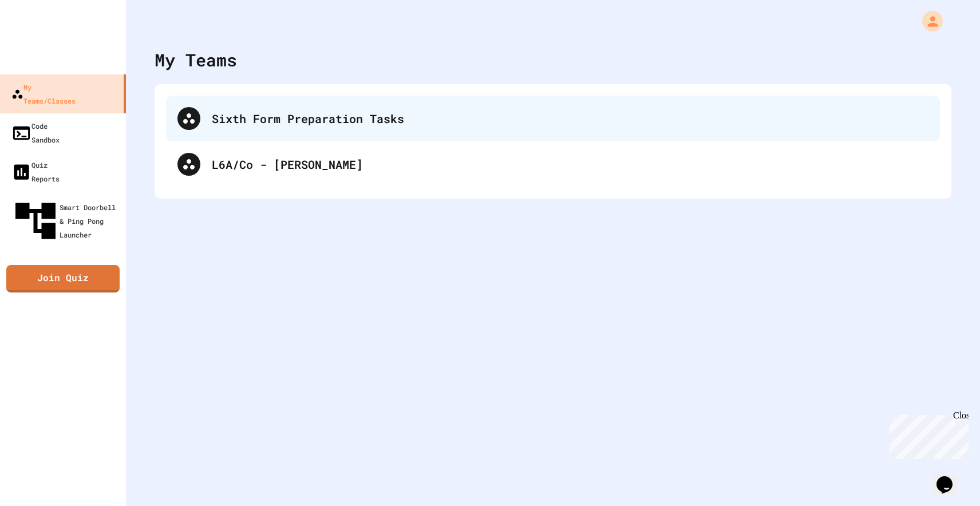 This screenshot has height=506, width=980. Describe the element at coordinates (196, 60) in the screenshot. I see `div: My Teams` at that location.